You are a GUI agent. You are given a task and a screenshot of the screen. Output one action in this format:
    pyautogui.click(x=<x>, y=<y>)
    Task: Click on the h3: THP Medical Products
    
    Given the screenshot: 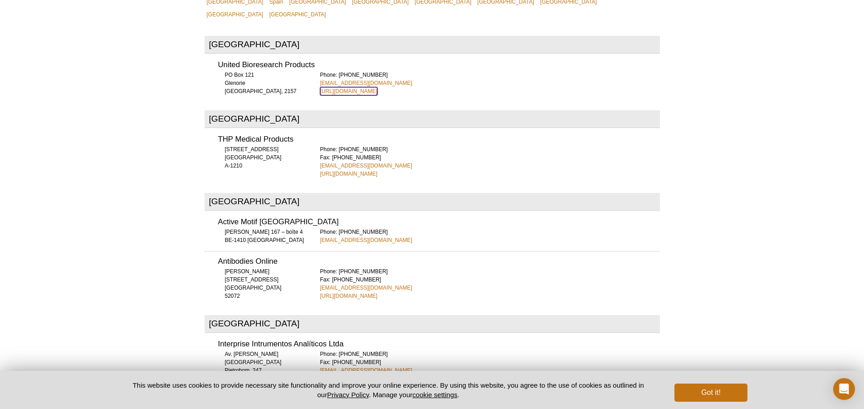 What is the action you would take?
    pyautogui.click(x=439, y=139)
    